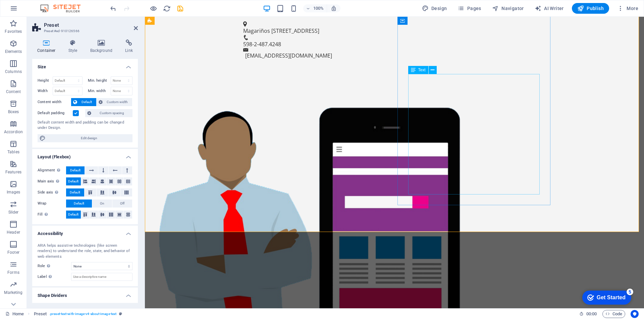 The height and width of the screenshot is (319, 644). What do you see at coordinates (13, 92) in the screenshot?
I see `p: Content` at bounding box center [13, 92].